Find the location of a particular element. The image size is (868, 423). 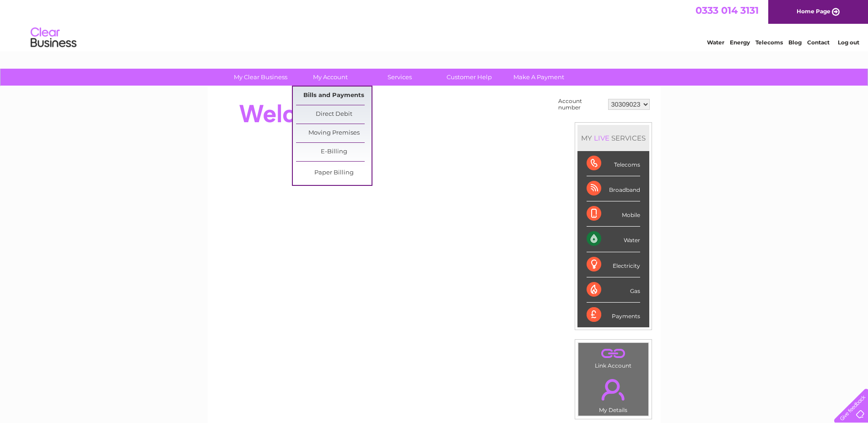

a: 0333 014 3131 is located at coordinates (727, 10).